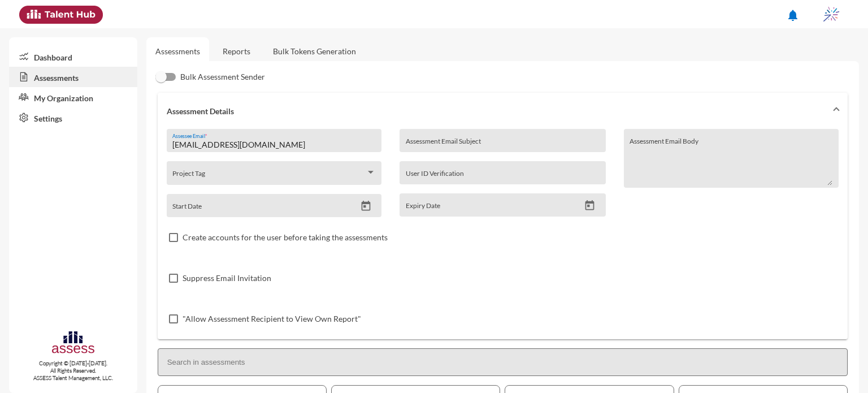 The height and width of the screenshot is (393, 868). Describe the element at coordinates (236, 51) in the screenshot. I see `a: Reports` at that location.